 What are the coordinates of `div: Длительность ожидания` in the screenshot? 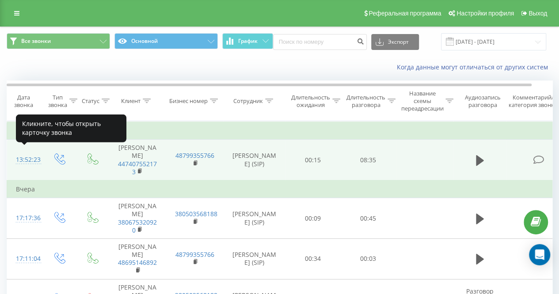 It's located at (311, 101).